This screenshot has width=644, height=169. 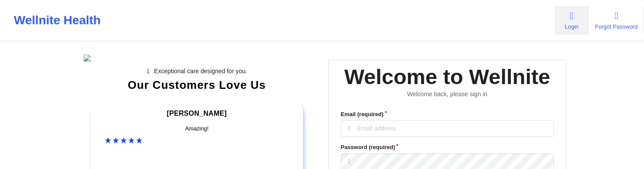 I want to click on div: Our Customers Love Us, so click(x=197, y=85).